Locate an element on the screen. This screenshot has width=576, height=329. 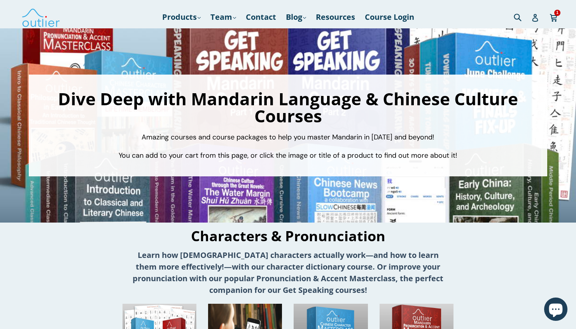
a: Team is located at coordinates (223, 17).